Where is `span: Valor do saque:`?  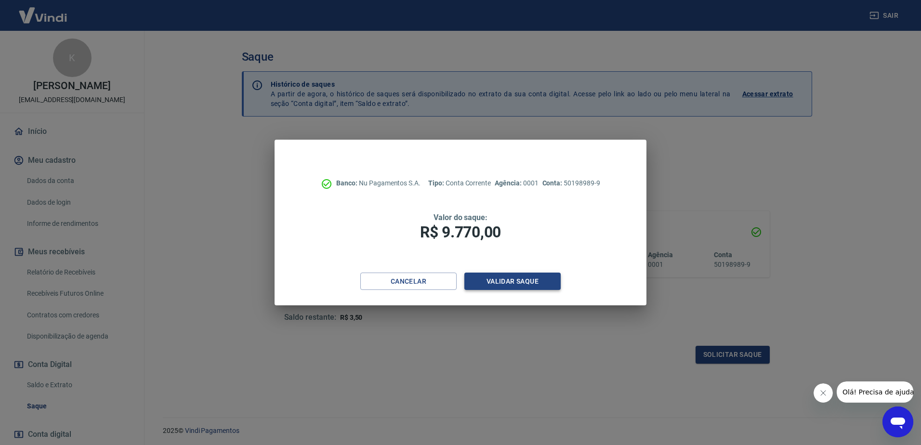 span: Valor do saque: is located at coordinates (460, 217).